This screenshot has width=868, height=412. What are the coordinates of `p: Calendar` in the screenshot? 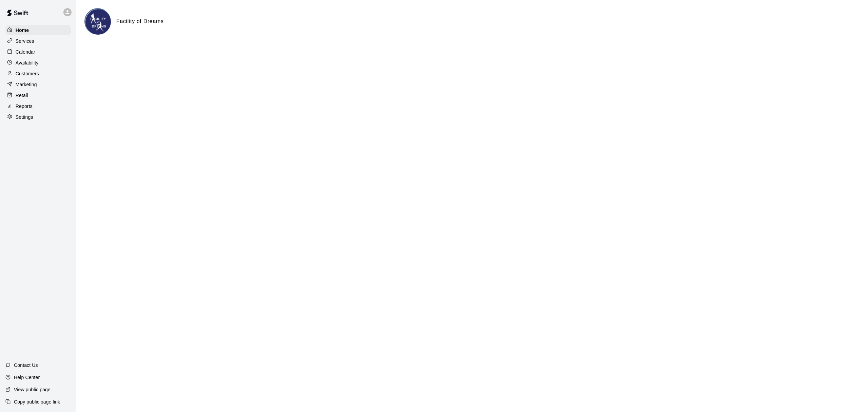 It's located at (25, 52).